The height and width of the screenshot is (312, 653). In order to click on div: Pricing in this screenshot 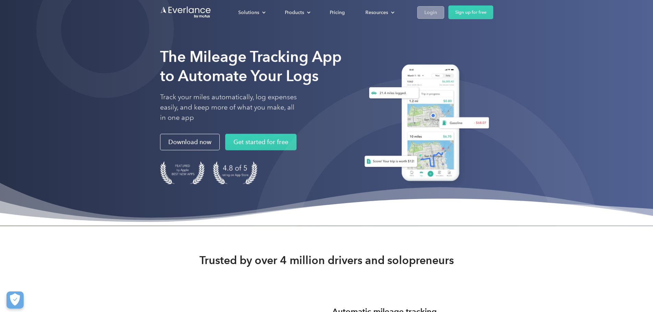, I will do `click(337, 12)`.